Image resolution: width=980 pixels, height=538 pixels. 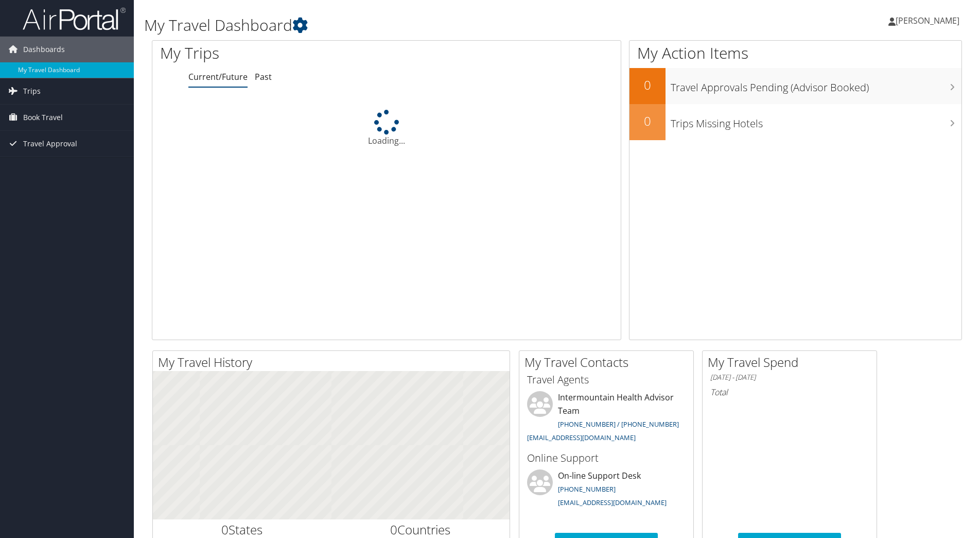 What do you see at coordinates (816, 85) in the screenshot?
I see `h3: Travel Approvals Pending (Advisor Booked)` at bounding box center [816, 85].